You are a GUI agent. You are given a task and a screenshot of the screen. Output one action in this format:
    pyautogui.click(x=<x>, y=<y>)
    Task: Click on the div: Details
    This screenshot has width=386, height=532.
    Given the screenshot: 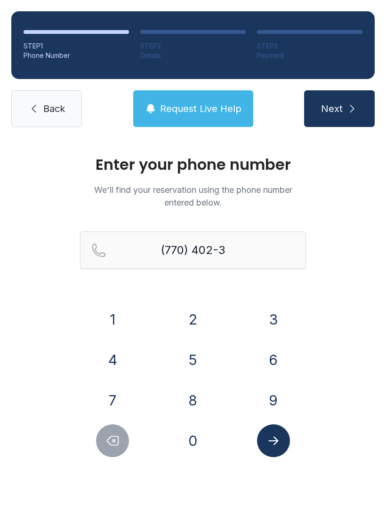 What is the action you would take?
    pyautogui.click(x=193, y=56)
    